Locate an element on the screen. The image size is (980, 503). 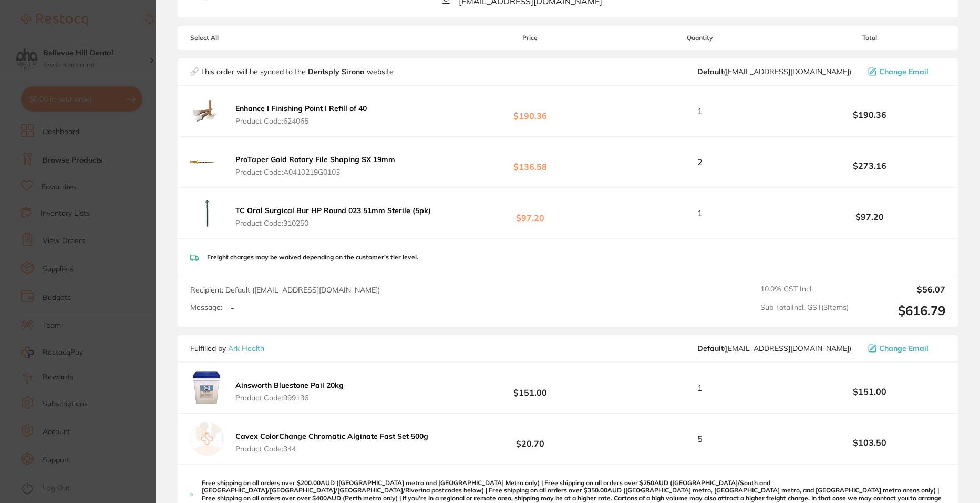
b: Enhance I Finishing Point I Refill of 40 is located at coordinates (301, 108).